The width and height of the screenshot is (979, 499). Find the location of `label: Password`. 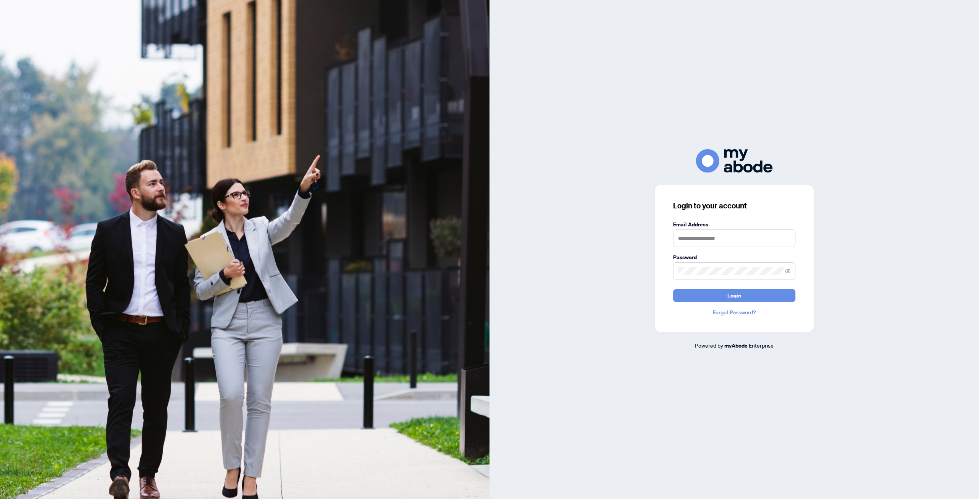

label: Password is located at coordinates (734, 257).